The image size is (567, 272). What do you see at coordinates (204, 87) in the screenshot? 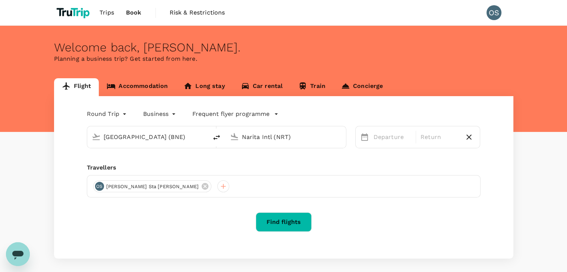
I see `a: Long stay` at bounding box center [204, 87].